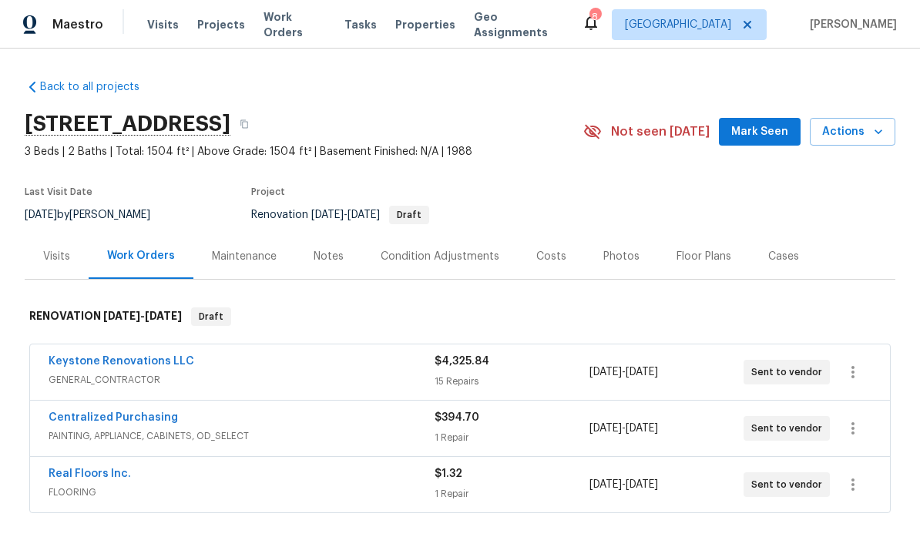  Describe the element at coordinates (163, 25) in the screenshot. I see `span: Visits` at that location.